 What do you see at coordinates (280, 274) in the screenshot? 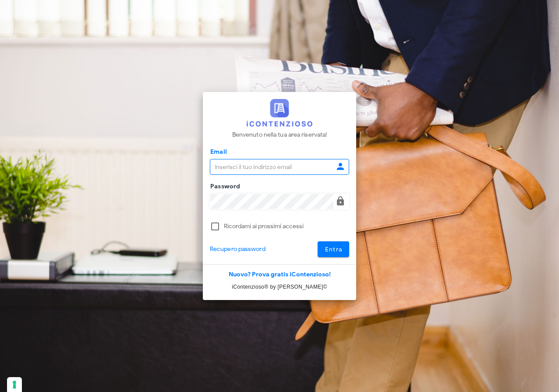
I see `a: Nuovo? Prova gratis iContenzioso!` at bounding box center [280, 274].